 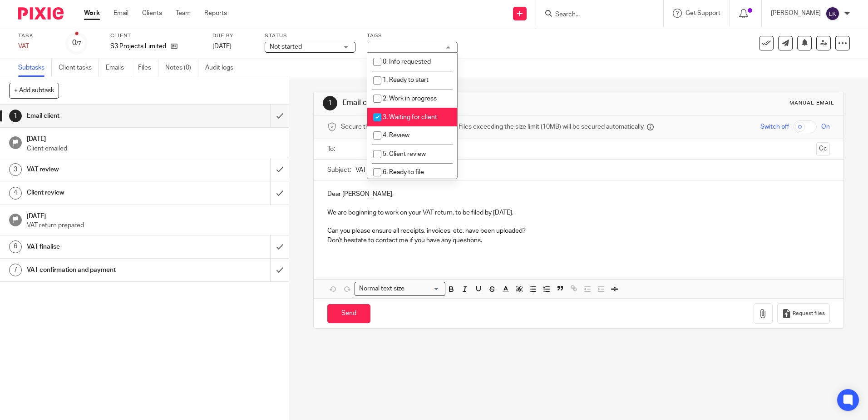 I want to click on label: Subject:, so click(x=339, y=170).